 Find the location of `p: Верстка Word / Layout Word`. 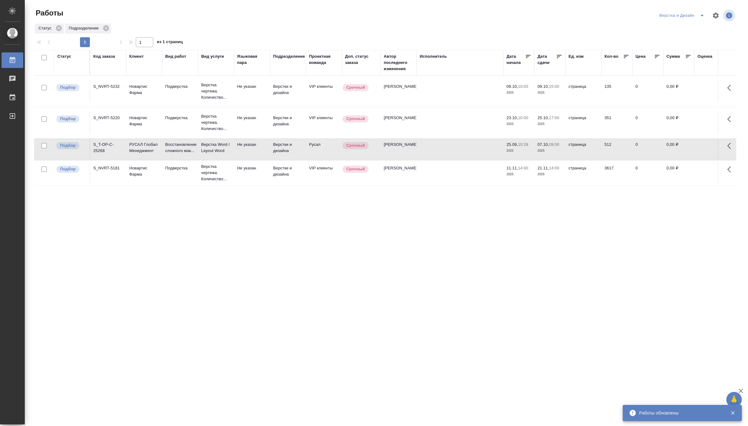

p: Верстка Word / Layout Word is located at coordinates (216, 148).